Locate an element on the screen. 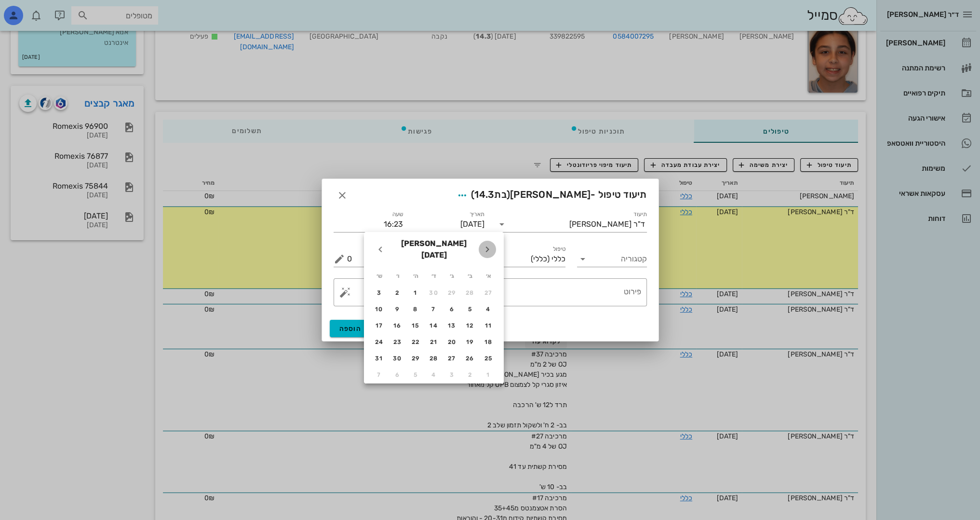 The height and width of the screenshot is (520, 980). button: הוספה is located at coordinates (351, 329).